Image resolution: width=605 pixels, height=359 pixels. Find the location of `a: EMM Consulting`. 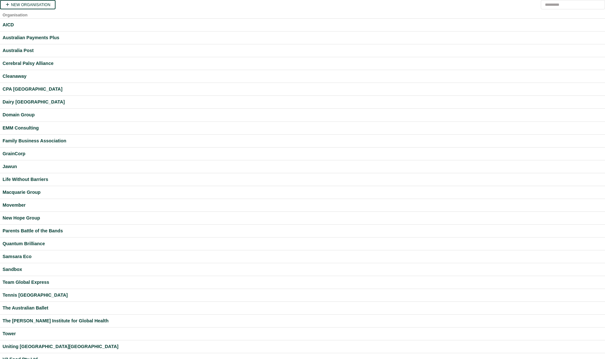

a: EMM Consulting is located at coordinates (303, 128).